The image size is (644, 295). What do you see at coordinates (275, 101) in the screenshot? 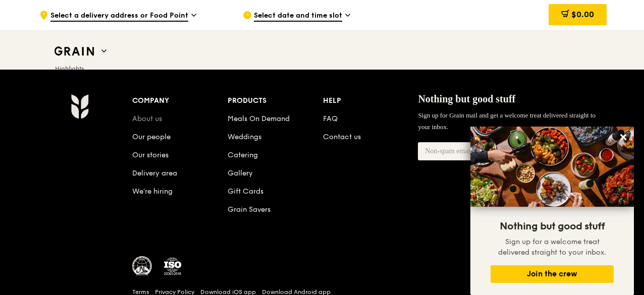
I see `div: Products` at bounding box center [275, 101].